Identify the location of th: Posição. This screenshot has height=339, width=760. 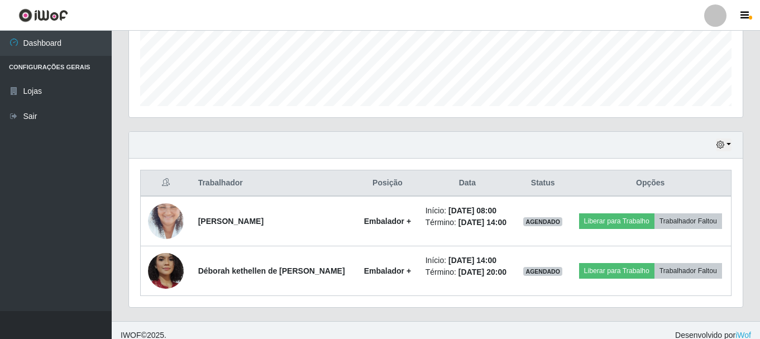
(387, 183).